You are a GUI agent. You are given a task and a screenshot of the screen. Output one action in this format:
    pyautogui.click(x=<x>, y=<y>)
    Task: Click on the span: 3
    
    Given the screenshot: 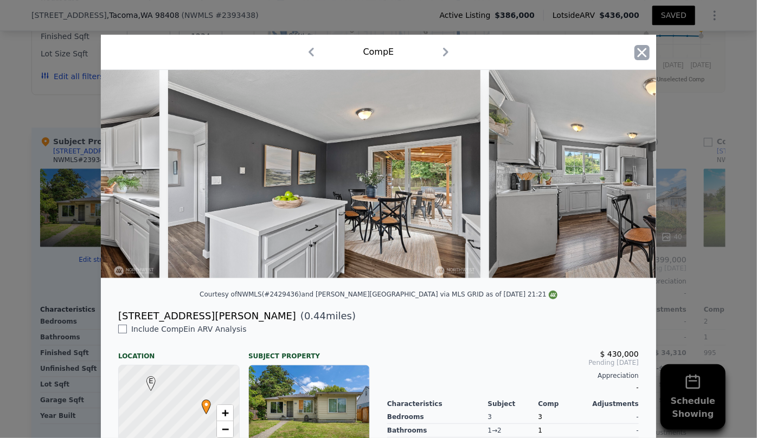 What is the action you would take?
    pyautogui.click(x=540, y=417)
    